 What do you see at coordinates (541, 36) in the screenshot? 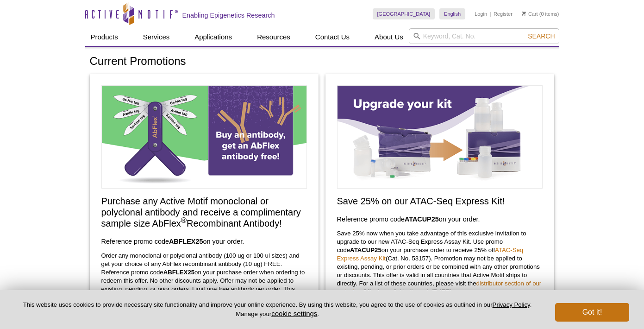
I see `span: Search` at bounding box center [541, 36].